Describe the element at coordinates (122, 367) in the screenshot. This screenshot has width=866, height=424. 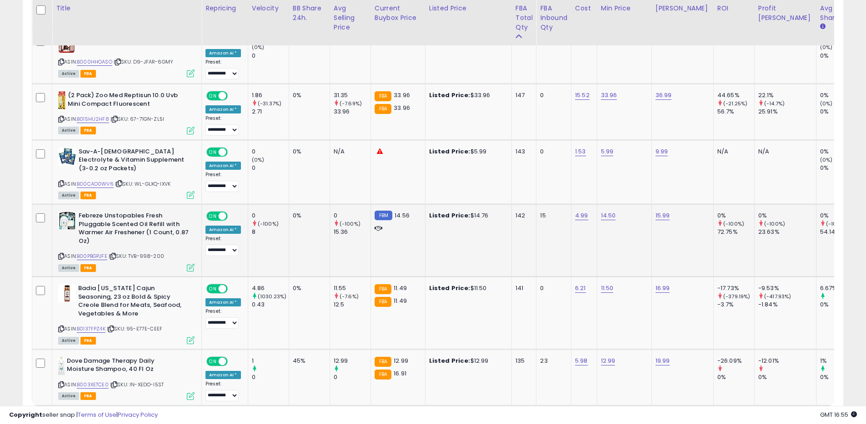
I see `b: Dove Damage Therapy Daily Moisture Shampoo, 40 Fl Oz` at that location.